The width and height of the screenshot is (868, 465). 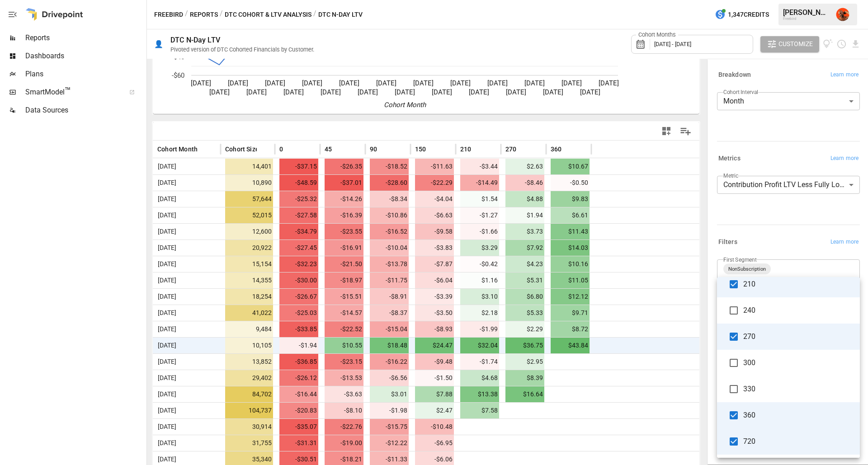 What do you see at coordinates (798, 311) in the screenshot?
I see `span: 240` at bounding box center [798, 311].